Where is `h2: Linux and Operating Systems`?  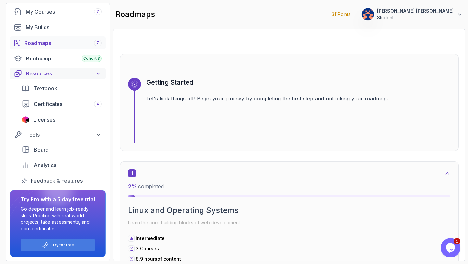 h2: Linux and Operating Systems is located at coordinates (290, 210).